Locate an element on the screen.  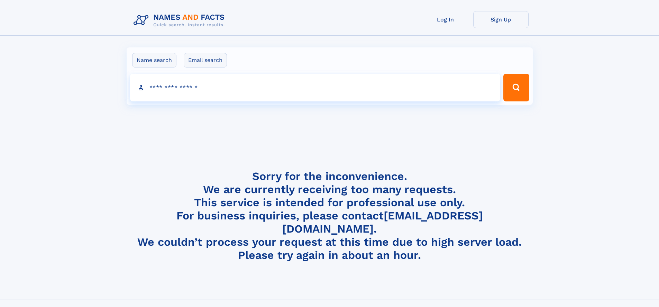
img: Logo Names and Facts is located at coordinates (180, 20).